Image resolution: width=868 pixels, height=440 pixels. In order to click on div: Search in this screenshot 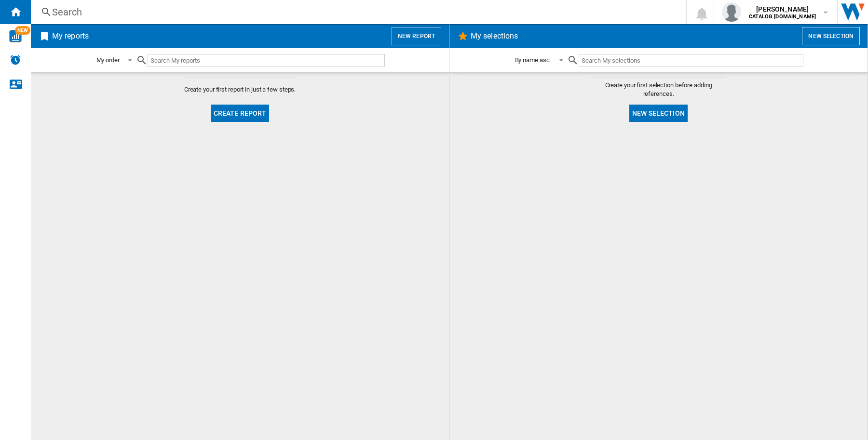, I will do `click(356, 12)`.